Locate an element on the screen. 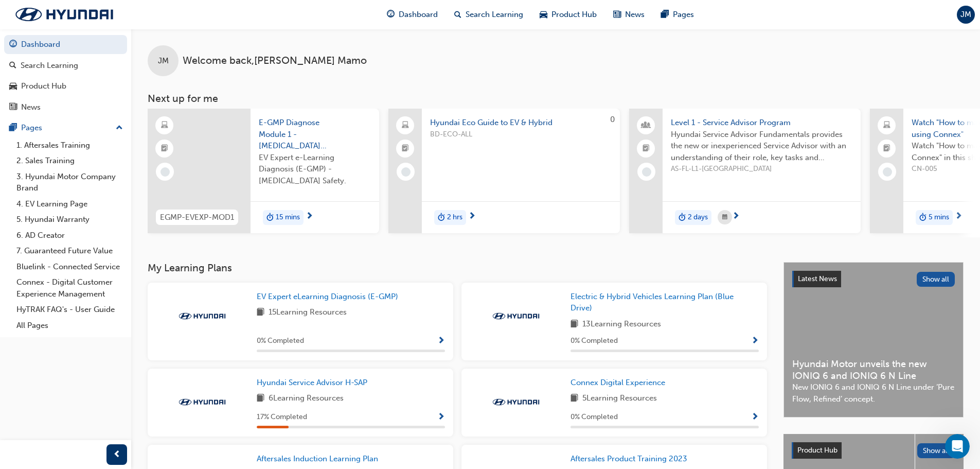 Image resolution: width=980 pixels, height=469 pixels. span: Electric & Hybrid Vehicles Learning Plan (Blue Drive) is located at coordinates (652, 302).